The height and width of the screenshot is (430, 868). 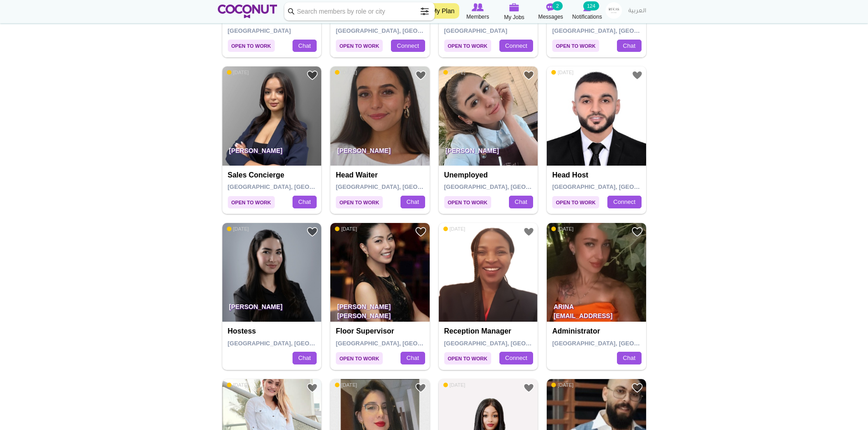 What do you see at coordinates (597, 332) in the screenshot?
I see `h4: Administrator` at bounding box center [597, 332].